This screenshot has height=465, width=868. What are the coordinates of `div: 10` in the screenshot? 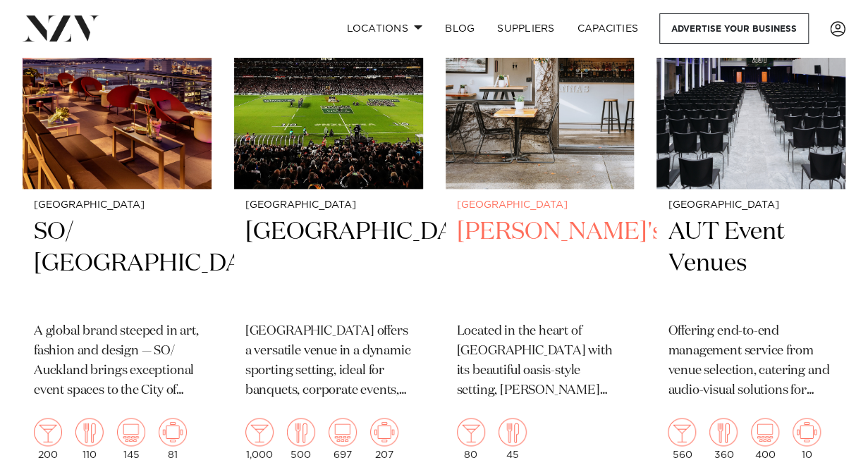 It's located at (806, 439).